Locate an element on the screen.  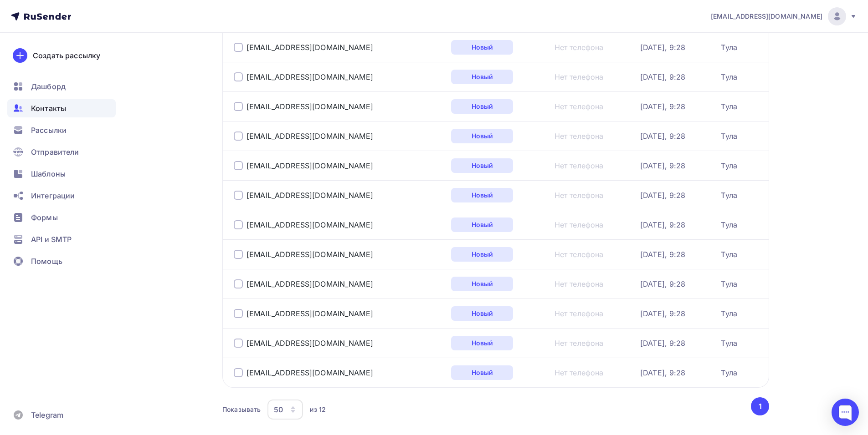
span: Интеграции is located at coordinates (52, 196).